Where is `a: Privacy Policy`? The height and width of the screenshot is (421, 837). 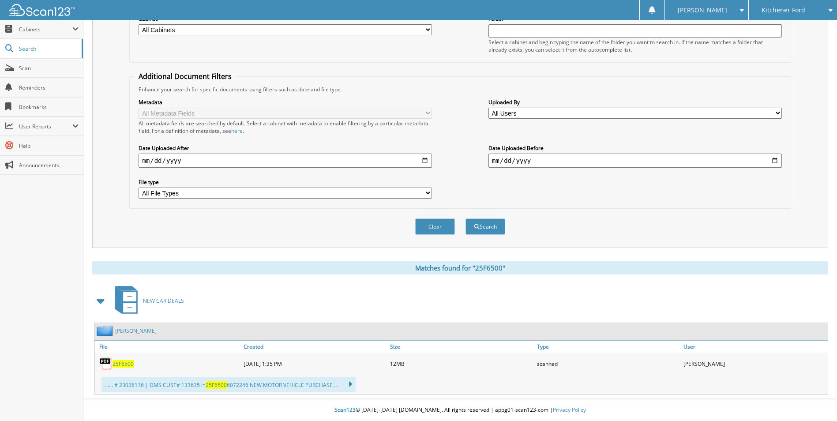 a: Privacy Policy is located at coordinates (569, 409).